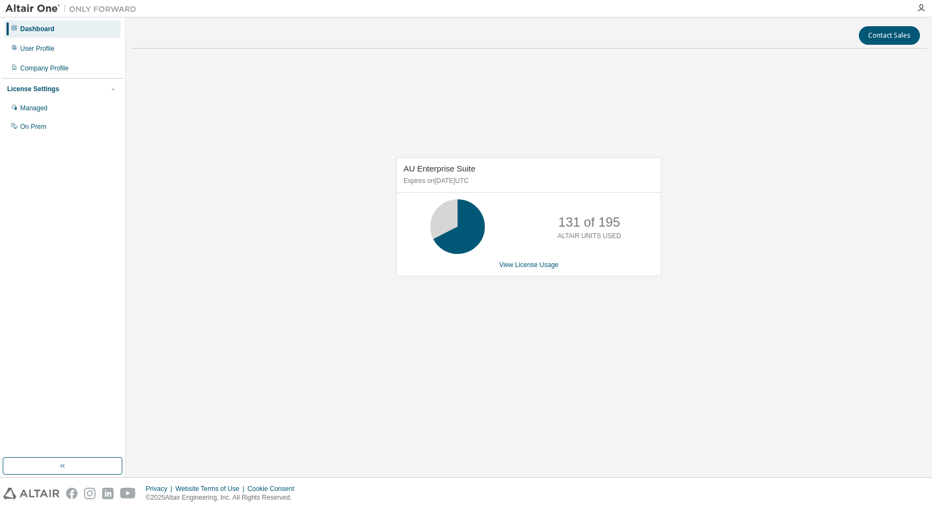 The width and height of the screenshot is (932, 509). I want to click on p: 131 of 195, so click(589, 222).